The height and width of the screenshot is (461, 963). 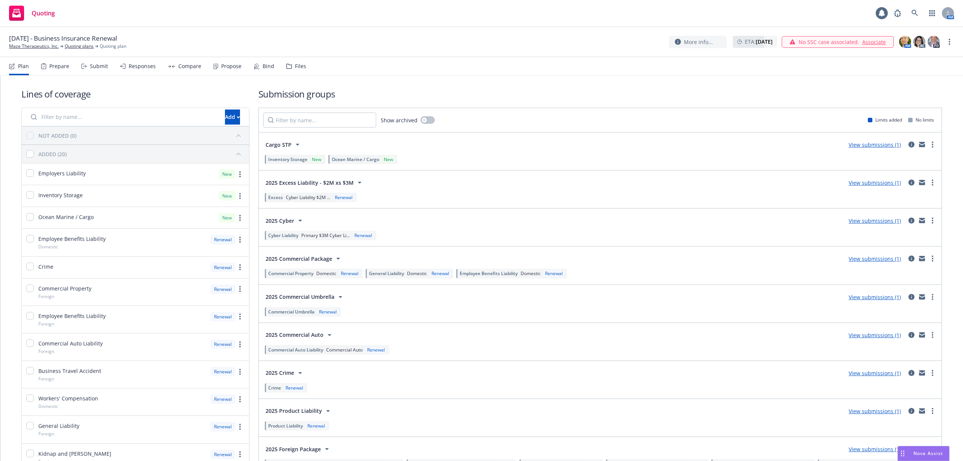 I want to click on div: No limits, so click(x=921, y=120).